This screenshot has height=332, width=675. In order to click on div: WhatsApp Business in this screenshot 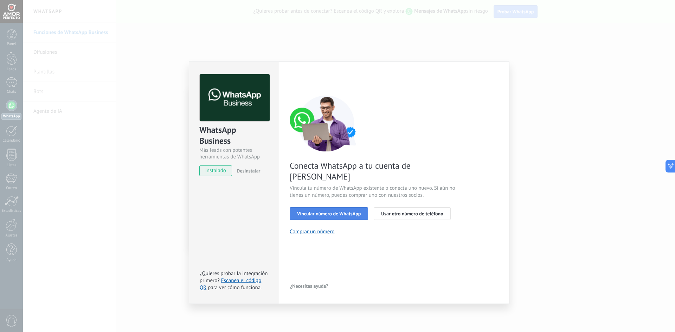, I will do `click(234, 136)`.